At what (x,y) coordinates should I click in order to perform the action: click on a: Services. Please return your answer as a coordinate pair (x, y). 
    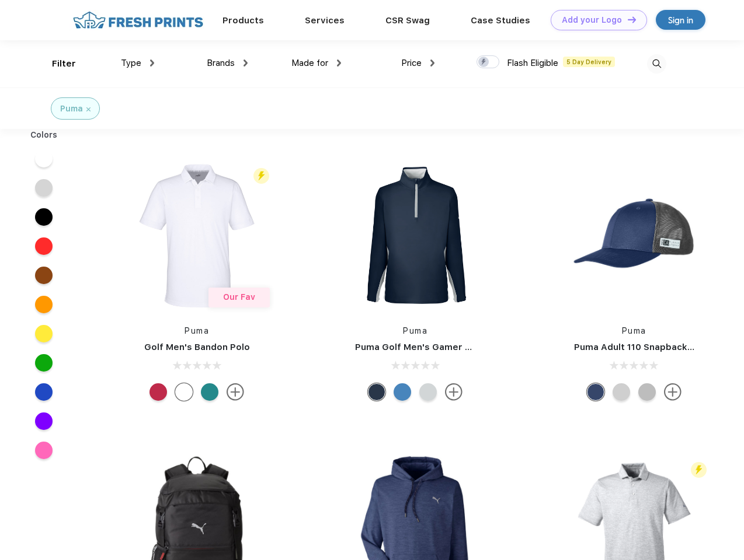
    Looking at the image, I should click on (325, 21).